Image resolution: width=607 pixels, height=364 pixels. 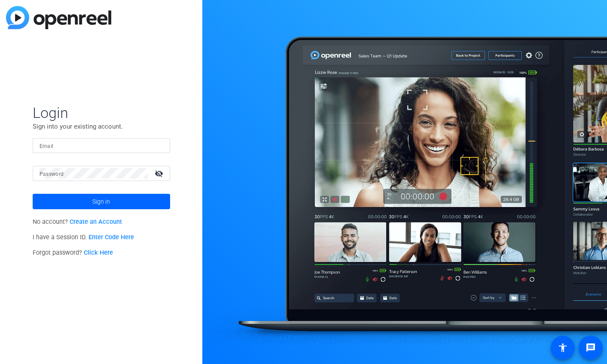 I want to click on a: Enter Code Here, so click(x=112, y=238).